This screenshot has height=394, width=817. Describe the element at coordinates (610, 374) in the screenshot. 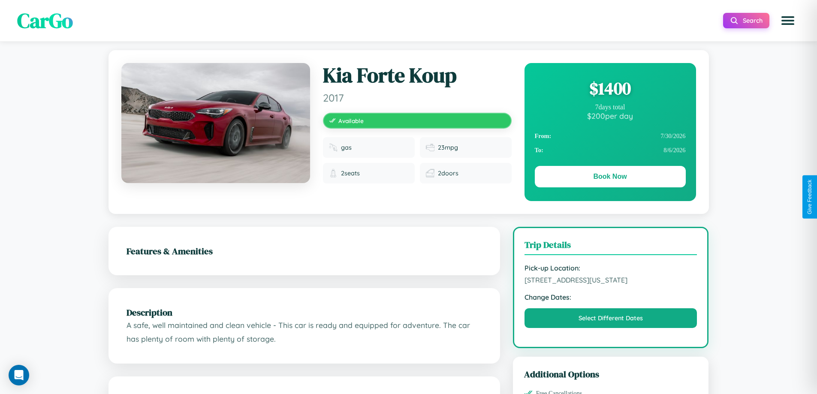

I see `h3: Additional Options` at that location.